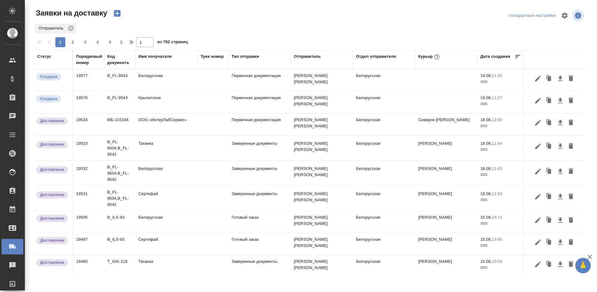 Image resolution: width=597 pixels, height=292 pixels. What do you see at coordinates (497, 143) in the screenshot?
I see `p: 11:44` at bounding box center [497, 143].